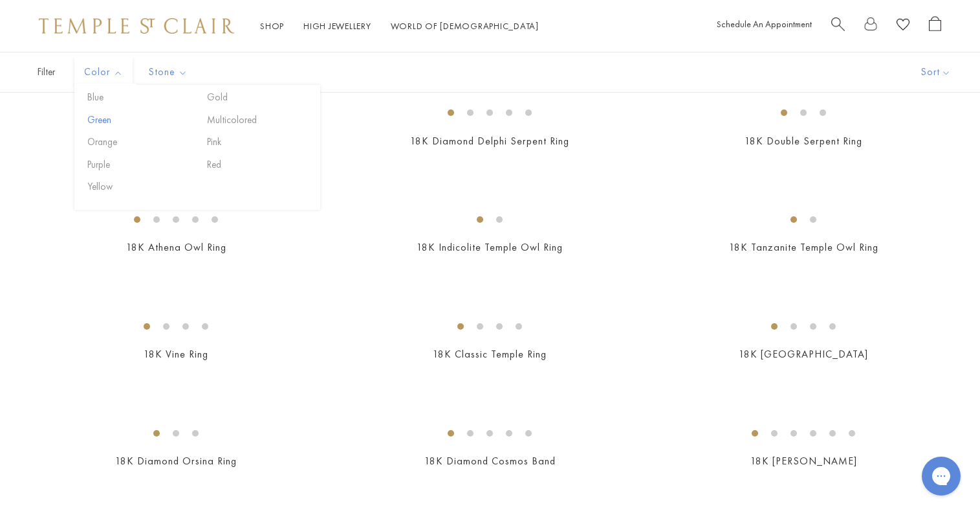 The width and height of the screenshot is (980, 513). Describe the element at coordinates (764, 24) in the screenshot. I see `a: Schedule An Appointment` at that location.